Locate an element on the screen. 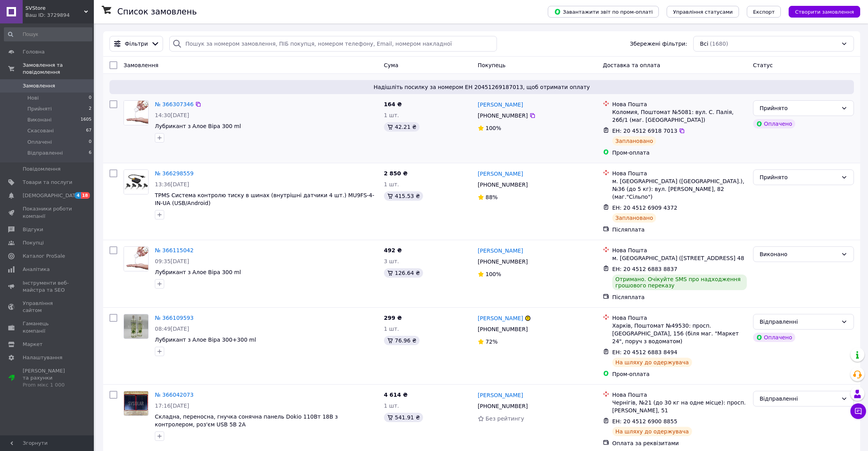  span: (1680) is located at coordinates (718, 44).